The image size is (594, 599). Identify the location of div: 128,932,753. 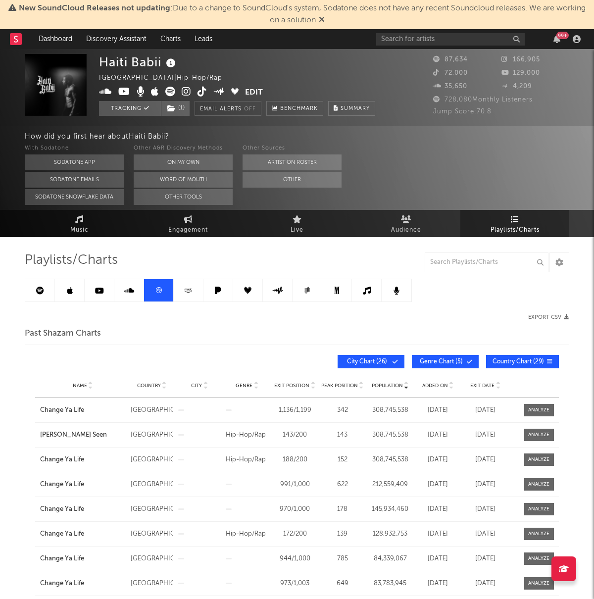
(390, 534).